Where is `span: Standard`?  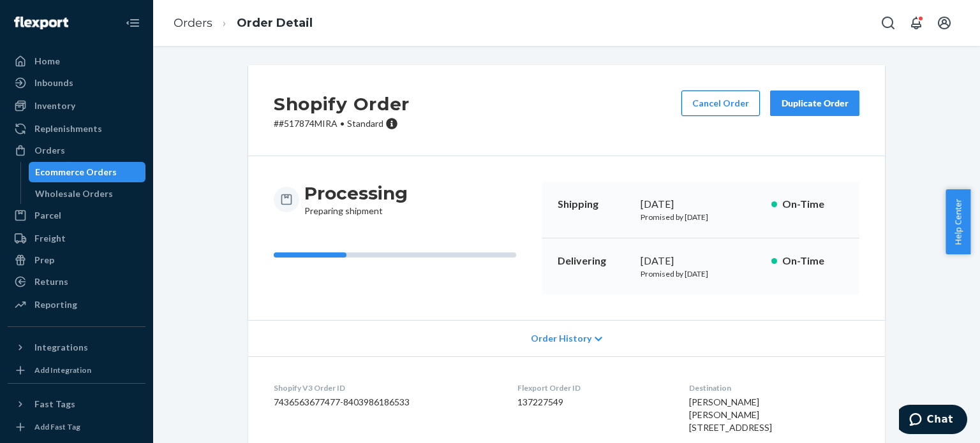
span: Standard is located at coordinates (365, 123).